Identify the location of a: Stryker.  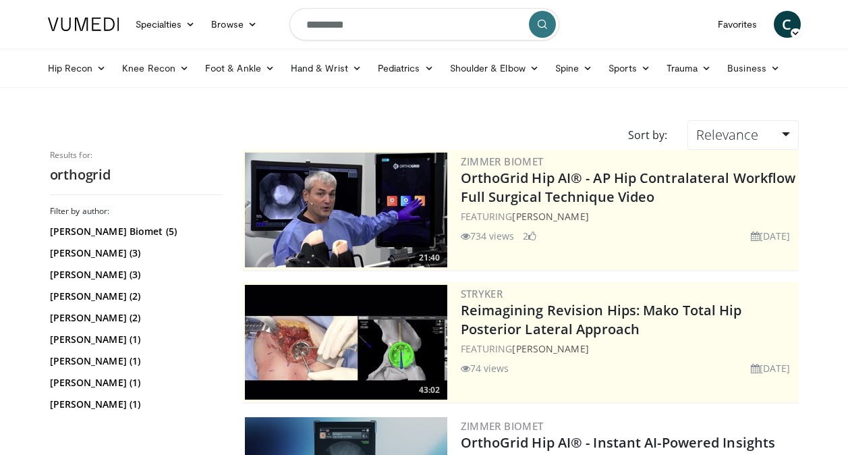
(482, 293).